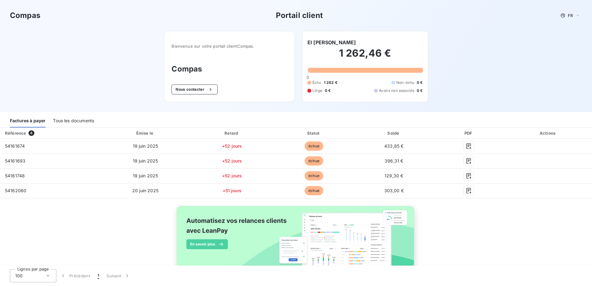 This screenshot has height=286, width=592. I want to click on span: 100, so click(19, 276).